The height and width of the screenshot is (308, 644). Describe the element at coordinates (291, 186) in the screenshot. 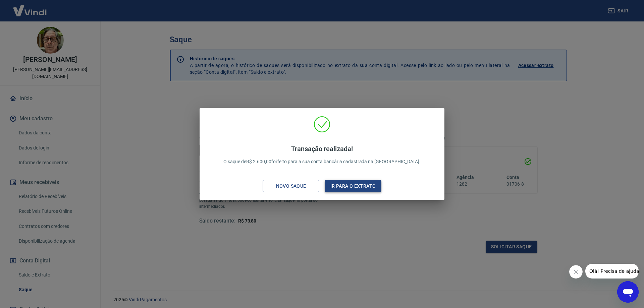

I see `button: Novo saque` at that location.